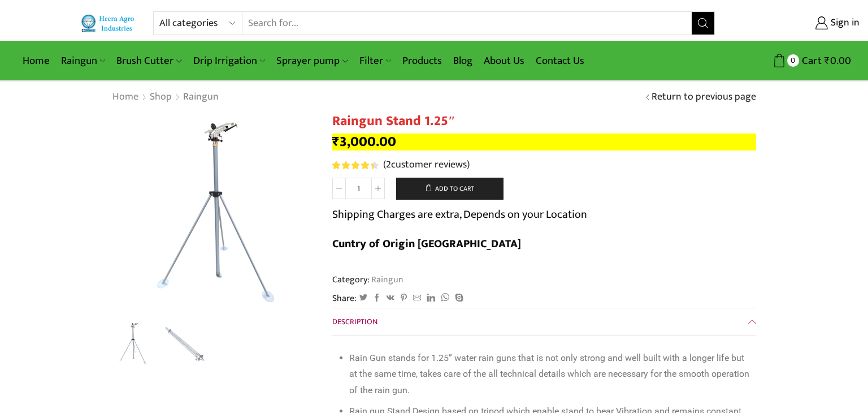  Describe the element at coordinates (550, 374) in the screenshot. I see `li: Rain Gun stands for 1.25” water rain guns that is not only strong and well built with a longer li...` at that location.